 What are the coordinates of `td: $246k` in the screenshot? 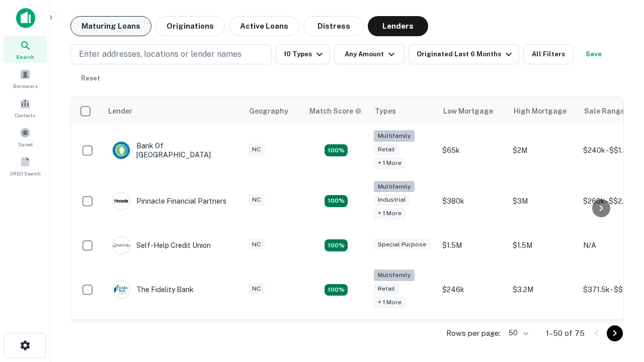 It's located at (472, 289).